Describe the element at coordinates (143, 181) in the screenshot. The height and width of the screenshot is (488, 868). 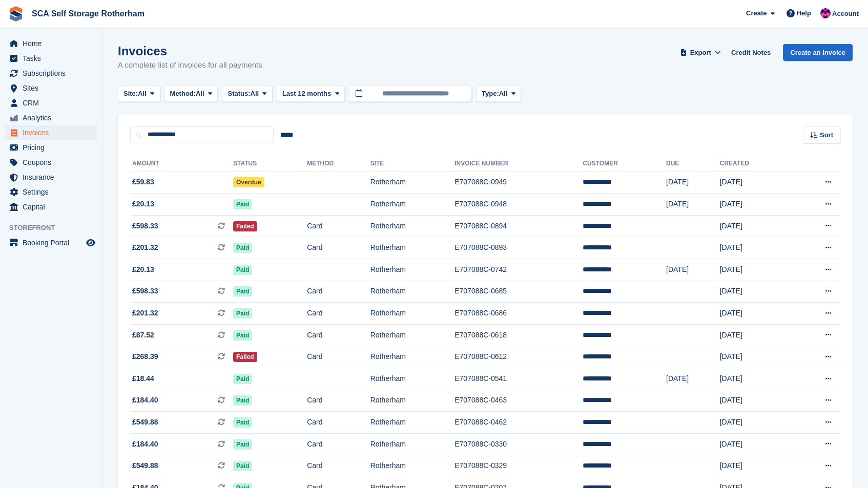
I see `span: £59.83` at that location.